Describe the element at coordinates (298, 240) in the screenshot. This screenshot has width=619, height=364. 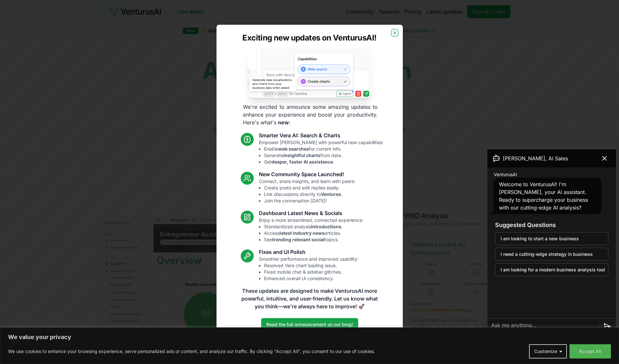
I see `strong: trending relevant social` at that location.